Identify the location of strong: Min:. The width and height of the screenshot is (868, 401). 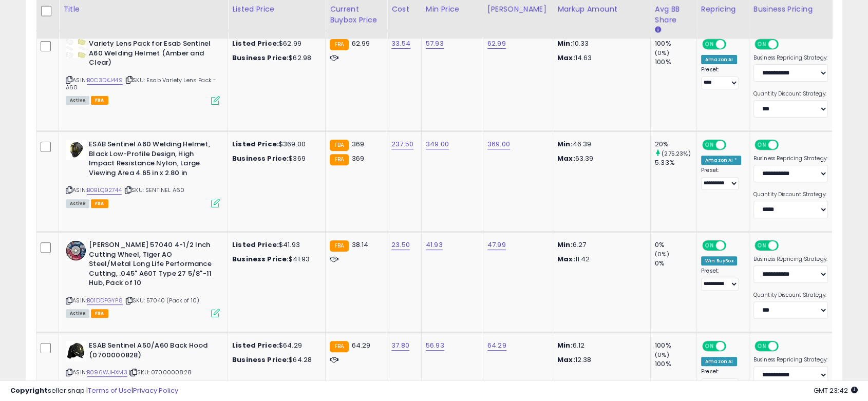
(565, 244).